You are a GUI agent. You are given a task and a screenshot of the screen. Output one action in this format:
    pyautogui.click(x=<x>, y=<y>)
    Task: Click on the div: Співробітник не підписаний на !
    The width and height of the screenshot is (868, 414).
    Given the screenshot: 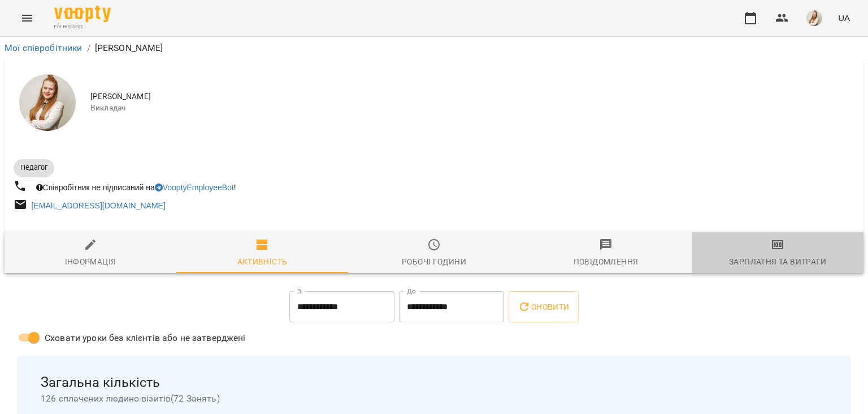 What is the action you would take?
    pyautogui.click(x=137, y=187)
    